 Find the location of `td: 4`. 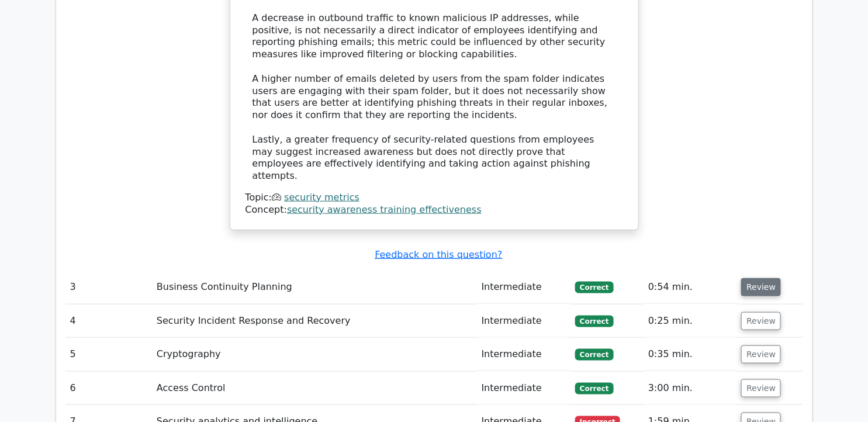

td: 4 is located at coordinates (108, 321).